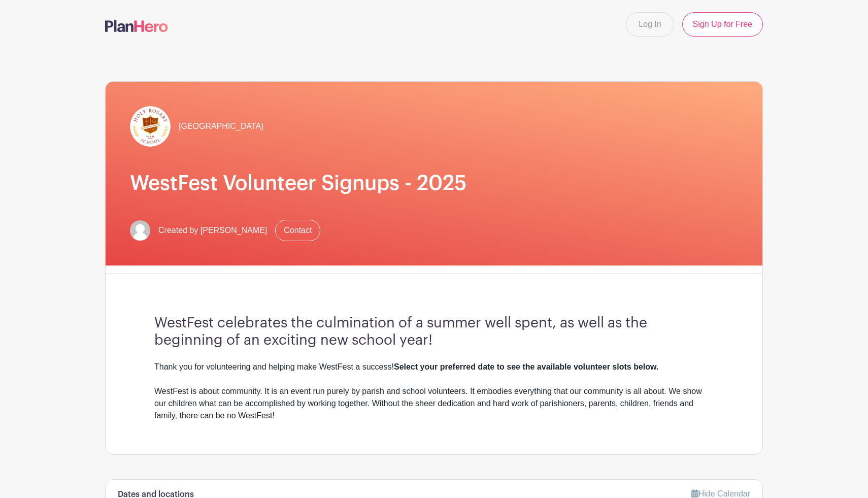 The height and width of the screenshot is (498, 868). Describe the element at coordinates (722, 24) in the screenshot. I see `a: Sign Up for Free` at that location.